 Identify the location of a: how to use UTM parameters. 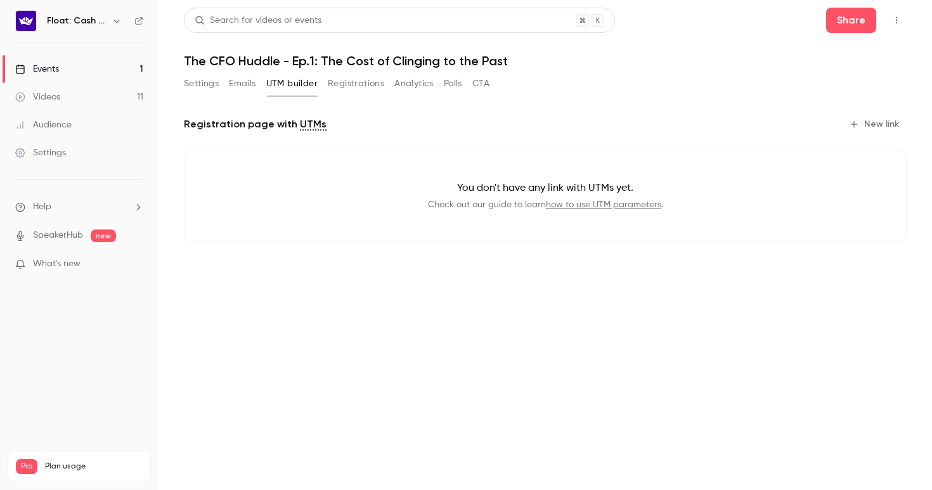
(604, 205).